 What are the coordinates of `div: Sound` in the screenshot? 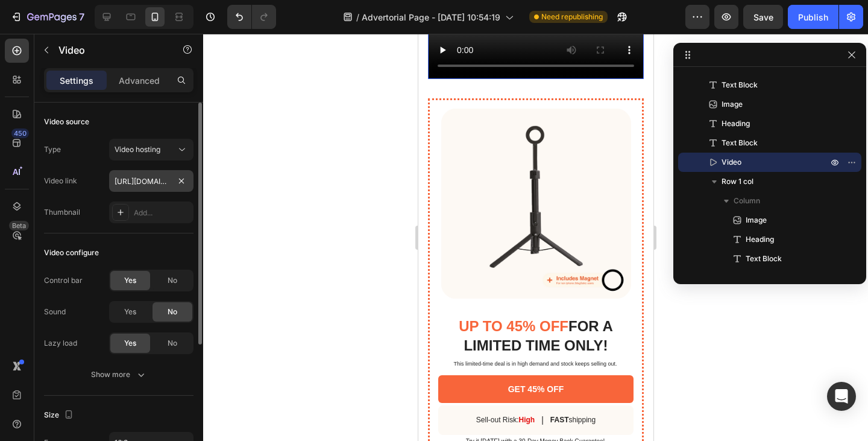 It's located at (55, 312).